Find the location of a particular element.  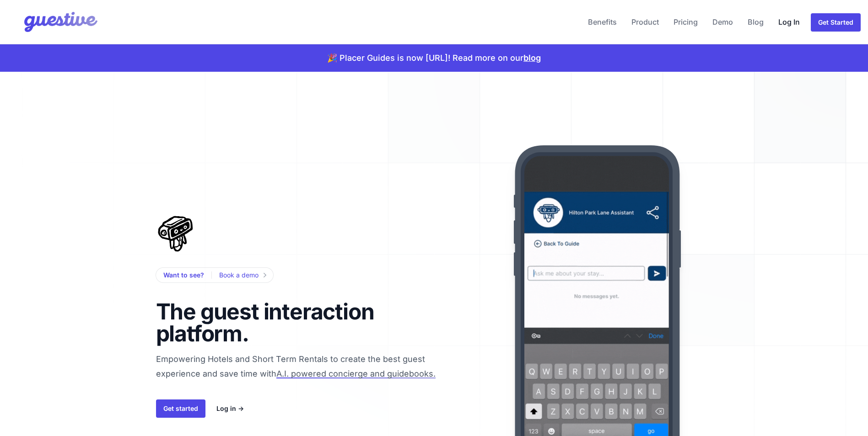

h1: The guest interaction platform. is located at coordinates (273, 323).